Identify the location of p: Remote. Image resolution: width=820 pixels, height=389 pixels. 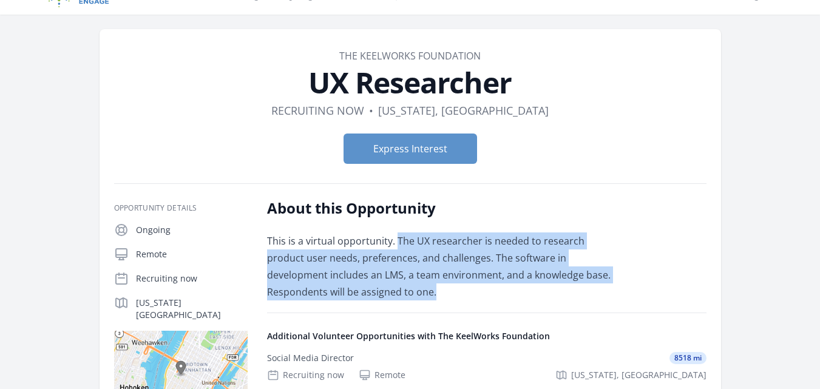
(192, 254).